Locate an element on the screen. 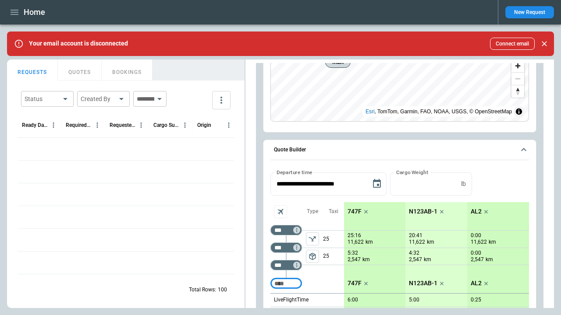  button: Zoom in is located at coordinates (517, 66).